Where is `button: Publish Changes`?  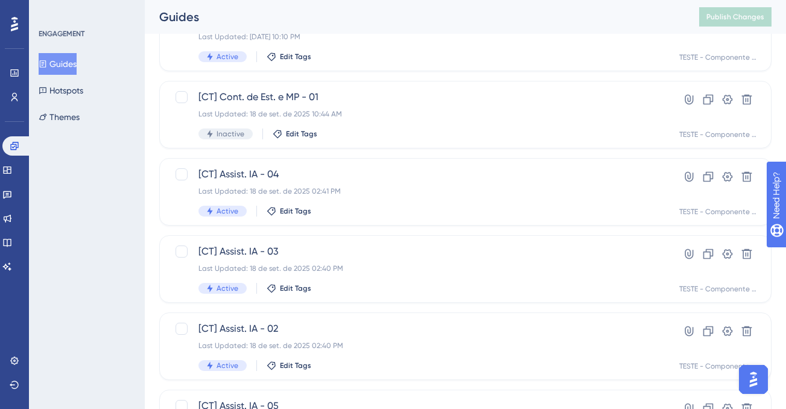 button: Publish Changes is located at coordinates (735, 17).